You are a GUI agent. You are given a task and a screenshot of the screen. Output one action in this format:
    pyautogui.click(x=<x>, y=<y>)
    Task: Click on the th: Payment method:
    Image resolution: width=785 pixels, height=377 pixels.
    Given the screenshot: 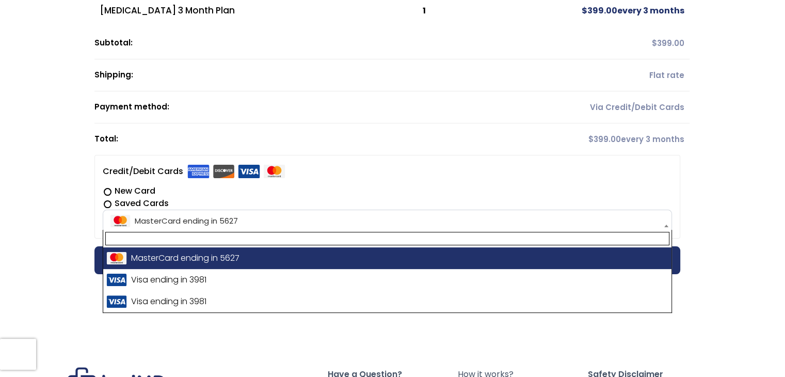 What is the action you would take?
    pyautogui.click(x=280, y=107)
    